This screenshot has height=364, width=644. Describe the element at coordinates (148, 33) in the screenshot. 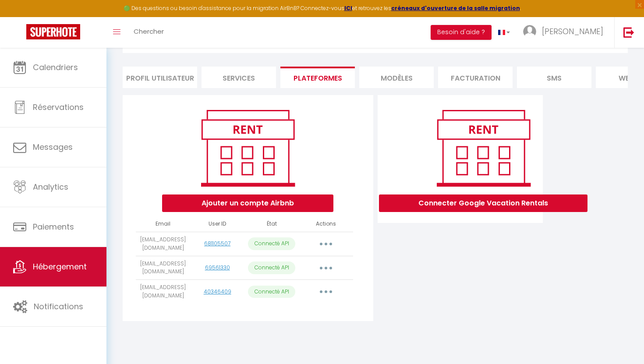

I see `a: Chercher` at that location.